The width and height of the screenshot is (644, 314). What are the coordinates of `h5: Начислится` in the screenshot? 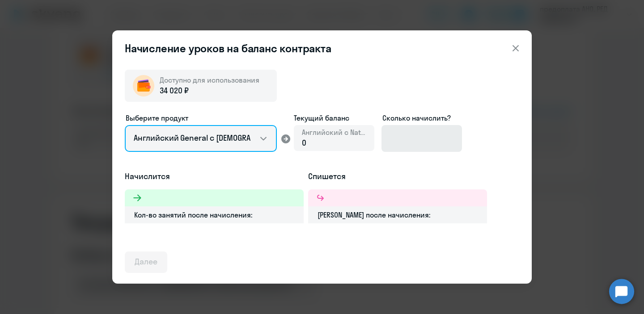 It's located at (214, 176).